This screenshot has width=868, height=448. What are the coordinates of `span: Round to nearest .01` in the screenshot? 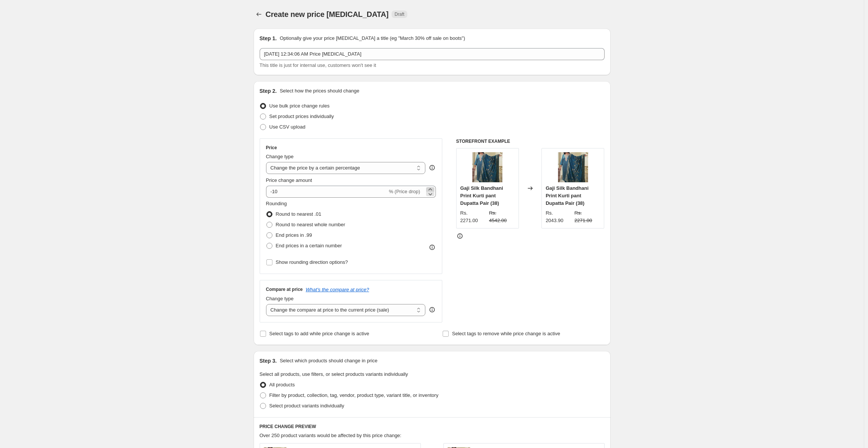 It's located at (299, 214).